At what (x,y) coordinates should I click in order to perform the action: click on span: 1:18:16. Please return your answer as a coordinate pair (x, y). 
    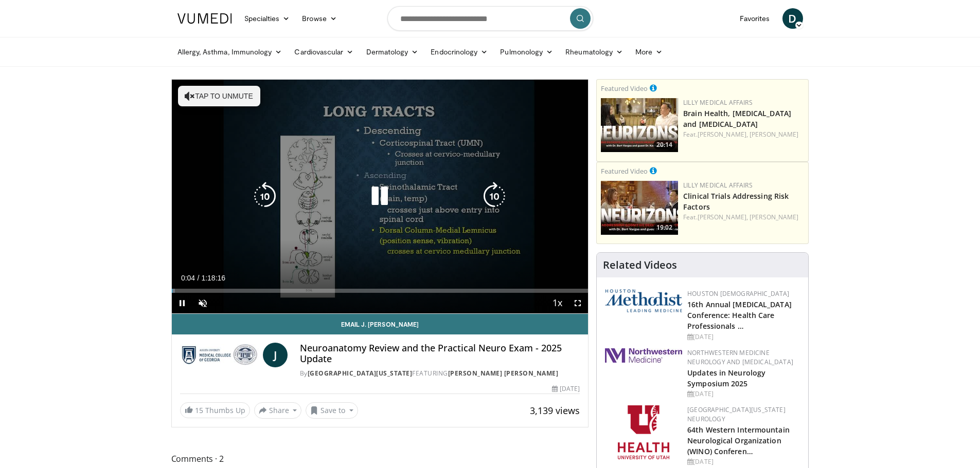
    Looking at the image, I should click on (213, 278).